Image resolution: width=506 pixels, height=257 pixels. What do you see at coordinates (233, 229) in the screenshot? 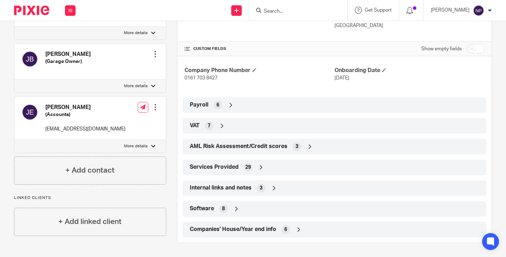
I see `span: Companies' House/Year end info` at bounding box center [233, 229].